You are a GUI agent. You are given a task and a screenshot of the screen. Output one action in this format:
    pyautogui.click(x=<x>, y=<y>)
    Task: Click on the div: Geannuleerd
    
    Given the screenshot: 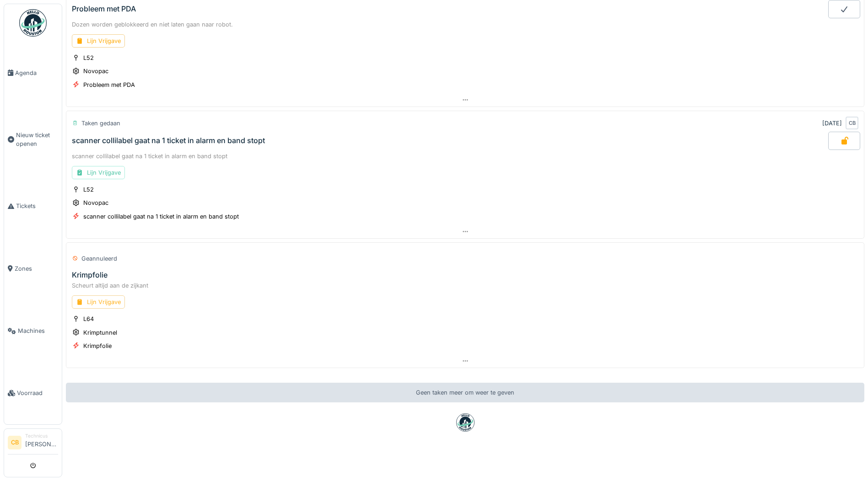 What is the action you would take?
    pyautogui.click(x=100, y=258)
    